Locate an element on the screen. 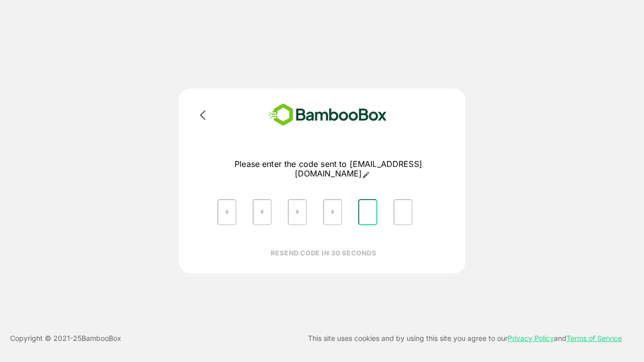  p: This site uses cookies and by using this site you agree to our and is located at coordinates (465, 339).